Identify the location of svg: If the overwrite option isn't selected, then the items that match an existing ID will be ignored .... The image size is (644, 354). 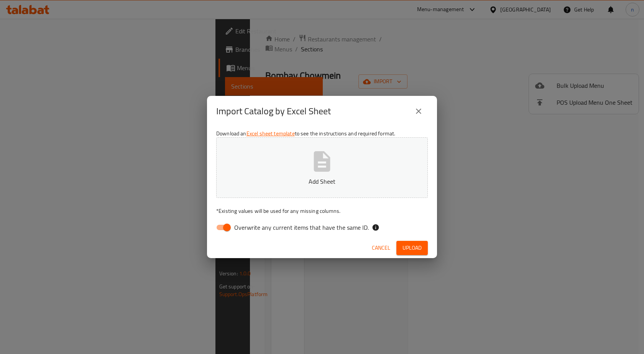
(376, 227).